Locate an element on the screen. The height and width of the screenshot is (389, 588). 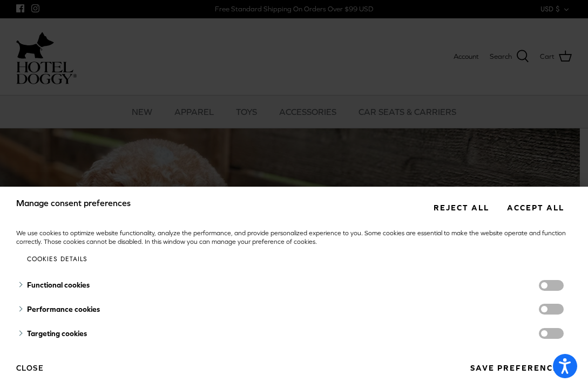
label: performance cookies is located at coordinates (551, 309).